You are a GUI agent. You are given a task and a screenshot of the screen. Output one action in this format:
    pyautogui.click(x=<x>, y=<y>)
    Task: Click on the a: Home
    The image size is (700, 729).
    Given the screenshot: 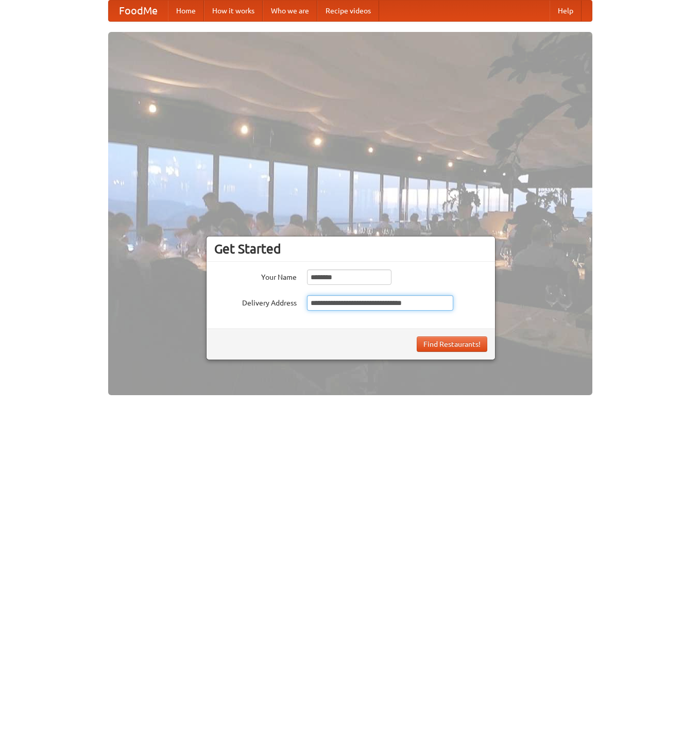 What is the action you would take?
    pyautogui.click(x=186, y=11)
    